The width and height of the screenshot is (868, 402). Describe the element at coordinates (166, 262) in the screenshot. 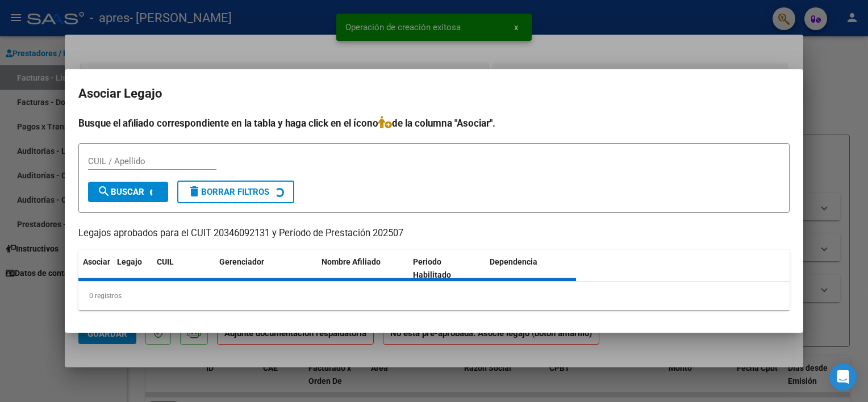

I see `span: CUIL` at that location.